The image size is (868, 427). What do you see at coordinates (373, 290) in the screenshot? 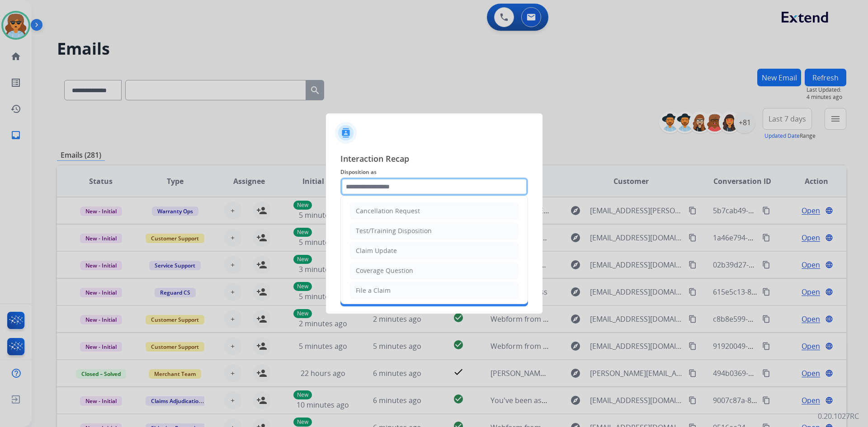
I see `div: File a Claim` at bounding box center [373, 290].